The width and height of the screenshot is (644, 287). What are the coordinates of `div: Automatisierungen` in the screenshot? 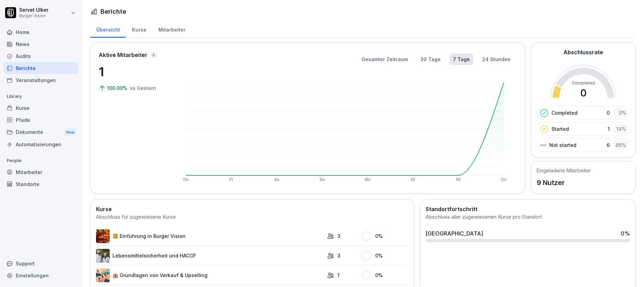 It's located at (41, 144).